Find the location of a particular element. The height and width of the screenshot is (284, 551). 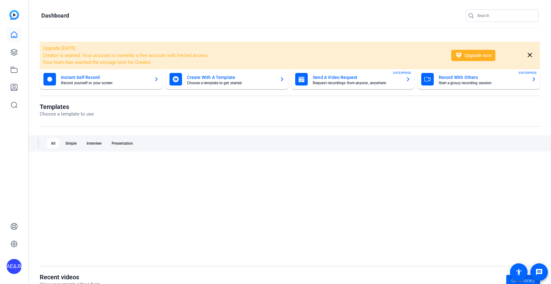

div: All is located at coordinates (53, 143).